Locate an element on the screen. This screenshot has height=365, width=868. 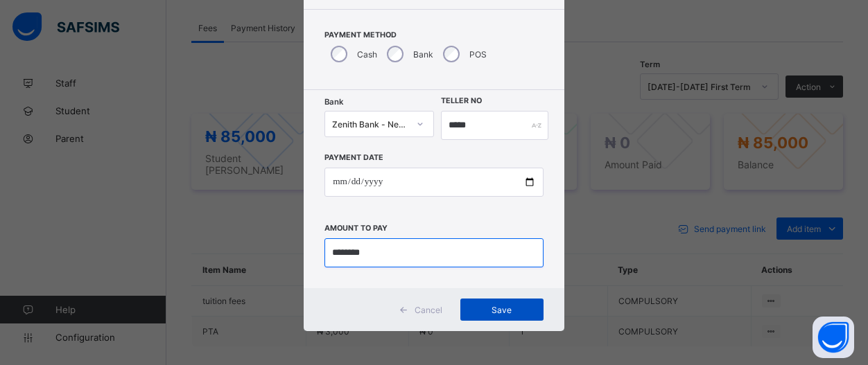
button: Open asap is located at coordinates (834, 338).